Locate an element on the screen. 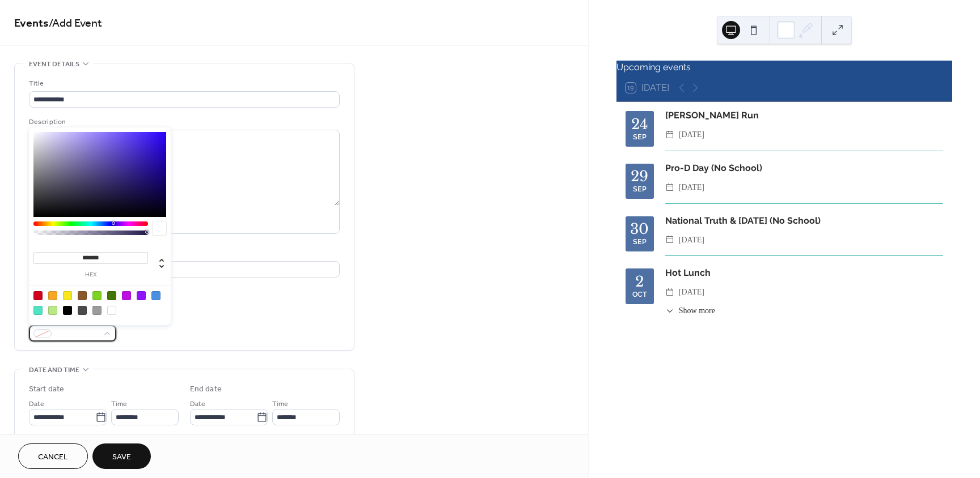  a: Cancel is located at coordinates (53, 456).